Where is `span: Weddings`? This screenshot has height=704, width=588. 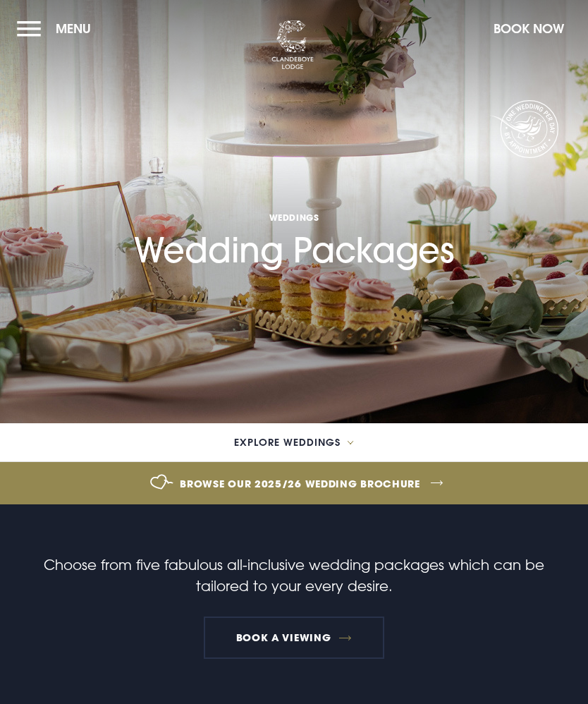 span: Weddings is located at coordinates (294, 218).